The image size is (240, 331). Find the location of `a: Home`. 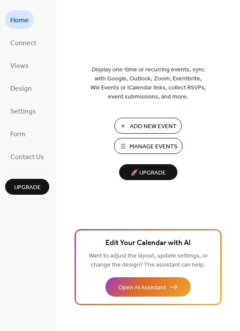

a: Home is located at coordinates (19, 19).